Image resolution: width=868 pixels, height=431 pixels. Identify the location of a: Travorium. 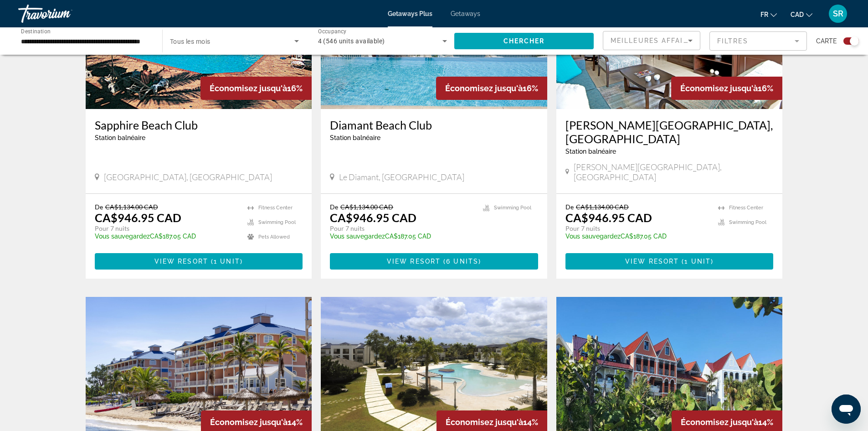
(64, 13).